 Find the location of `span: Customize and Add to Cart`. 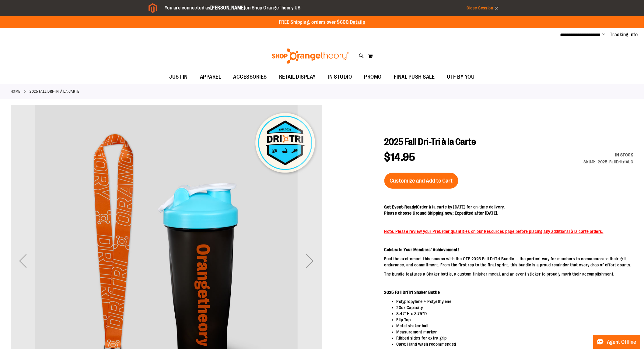

span: Customize and Add to Cart is located at coordinates (421, 181).